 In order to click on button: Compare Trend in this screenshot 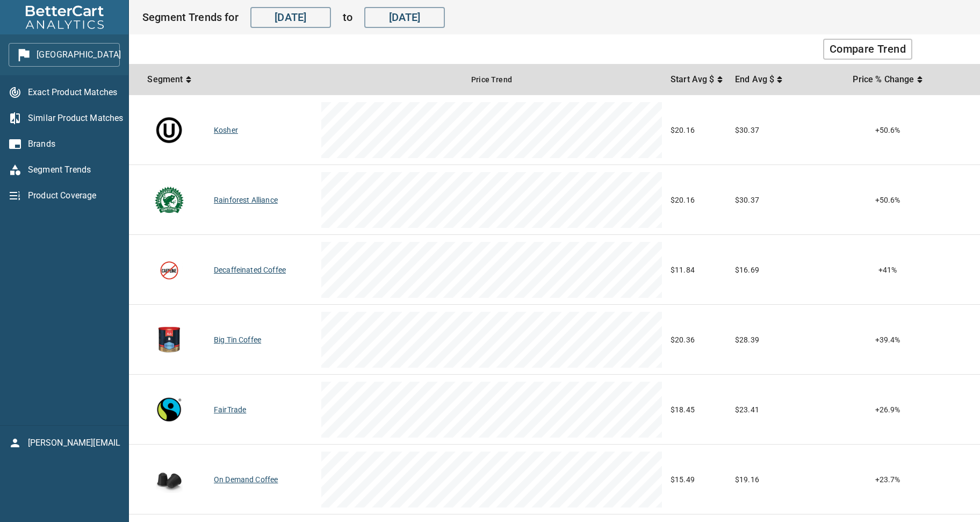, I will do `click(868, 49)`.